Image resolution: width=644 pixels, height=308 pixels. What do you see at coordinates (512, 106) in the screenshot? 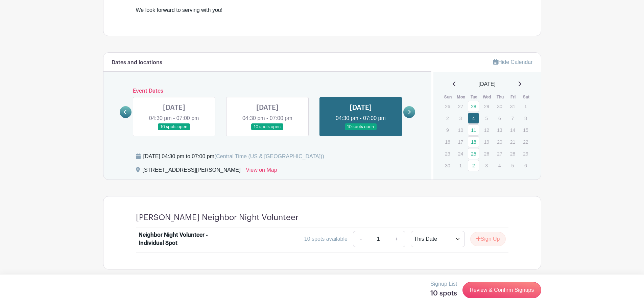
I see `p: 31` at bounding box center [512, 106].